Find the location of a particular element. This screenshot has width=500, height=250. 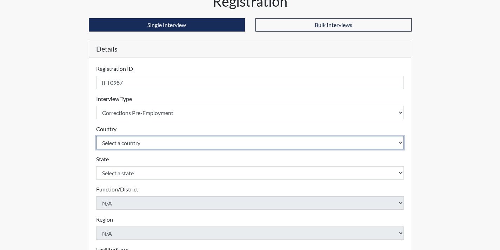

button: Bulk Interviews is located at coordinates (333, 25).